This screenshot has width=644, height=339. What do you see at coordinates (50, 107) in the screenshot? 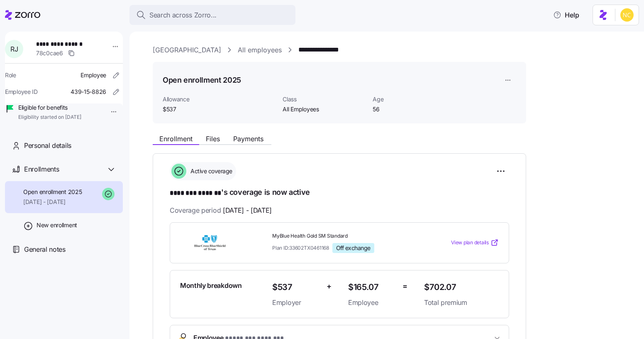
I see `span: Eligible for benefits` at bounding box center [50, 107].